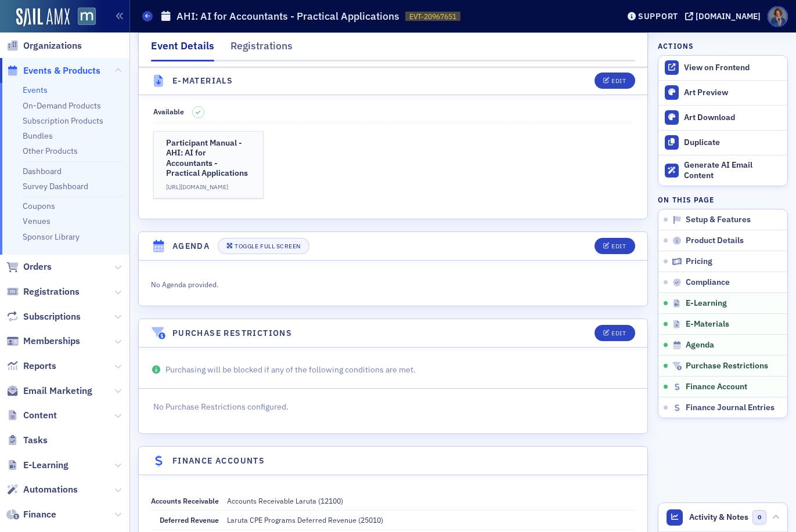 The image size is (796, 532). What do you see at coordinates (708, 282) in the screenshot?
I see `span: Compliance` at bounding box center [708, 282].